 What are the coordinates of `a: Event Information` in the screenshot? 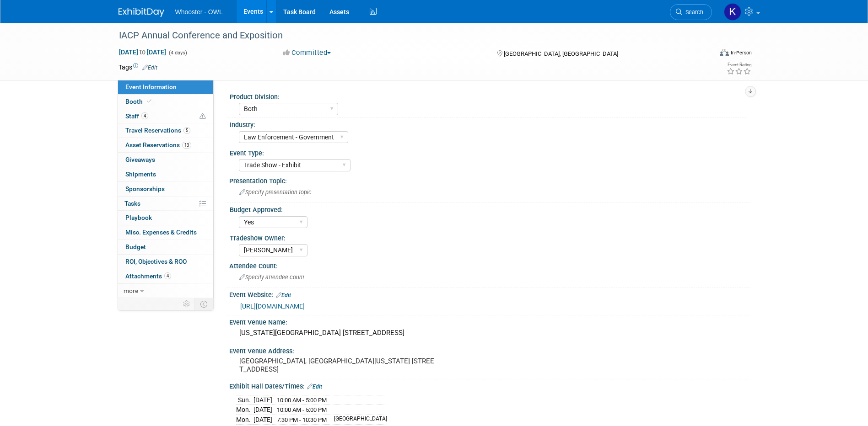 It's located at (166, 87).